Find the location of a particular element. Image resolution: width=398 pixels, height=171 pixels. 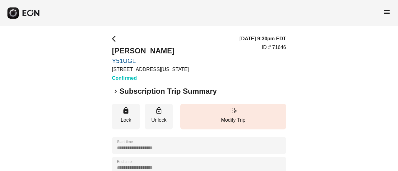

h3: Confirmed is located at coordinates (150, 78).